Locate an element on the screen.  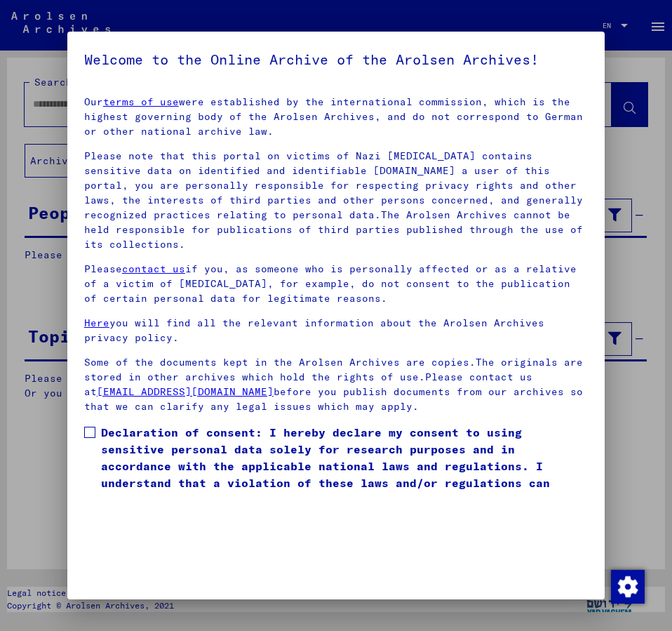
img: Change consent is located at coordinates (628, 587).